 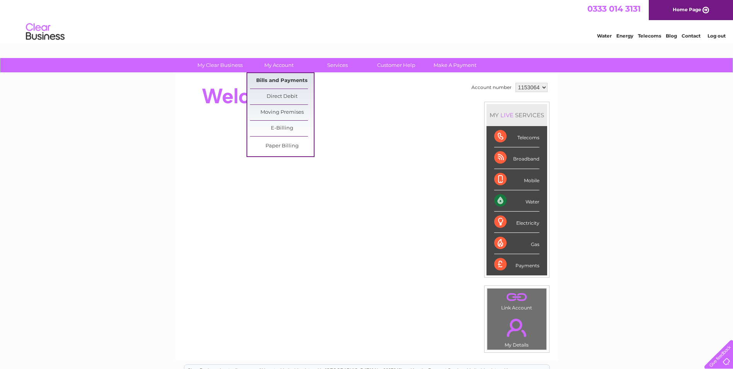 What do you see at coordinates (282, 128) in the screenshot?
I see `a: E-Billing` at bounding box center [282, 128].